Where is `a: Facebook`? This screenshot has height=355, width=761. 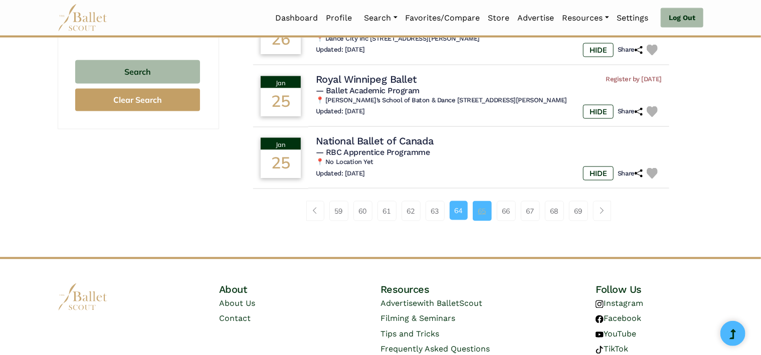
a: Facebook is located at coordinates (618, 318).